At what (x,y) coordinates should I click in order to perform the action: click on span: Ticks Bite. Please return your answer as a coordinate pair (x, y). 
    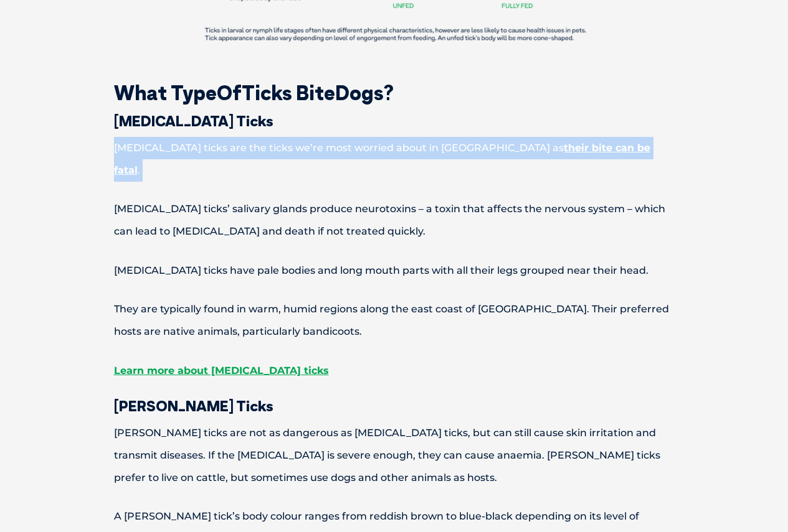
    Looking at the image, I should click on (288, 92).